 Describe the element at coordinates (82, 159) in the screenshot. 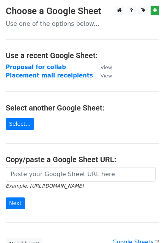

I see `h4: Copy/paste a Google Sheet URL:` at that location.